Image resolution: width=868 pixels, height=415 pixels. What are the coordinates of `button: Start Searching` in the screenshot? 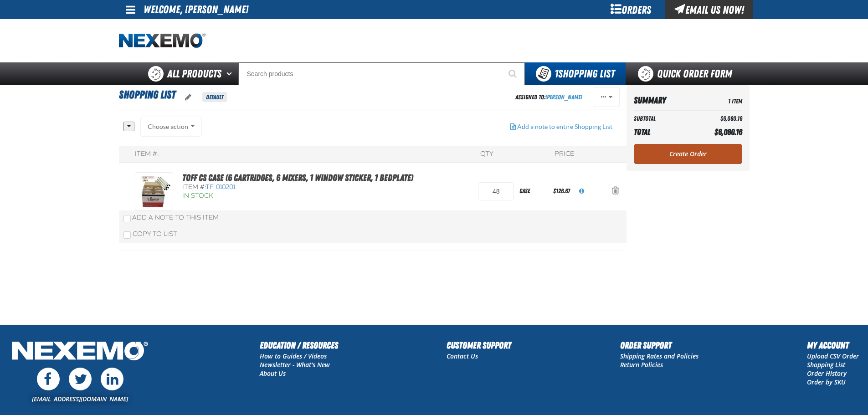 It's located at (513, 74).